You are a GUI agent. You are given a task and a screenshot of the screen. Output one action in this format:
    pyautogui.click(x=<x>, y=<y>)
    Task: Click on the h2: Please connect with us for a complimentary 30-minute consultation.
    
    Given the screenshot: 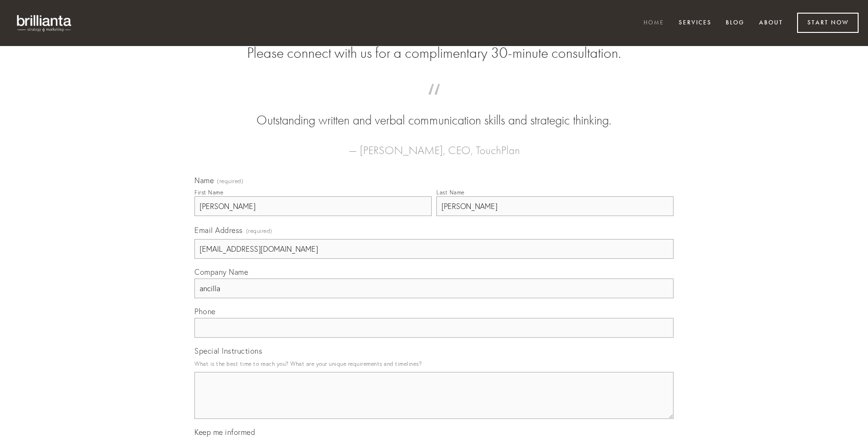 What is the action you would take?
    pyautogui.click(x=434, y=53)
    